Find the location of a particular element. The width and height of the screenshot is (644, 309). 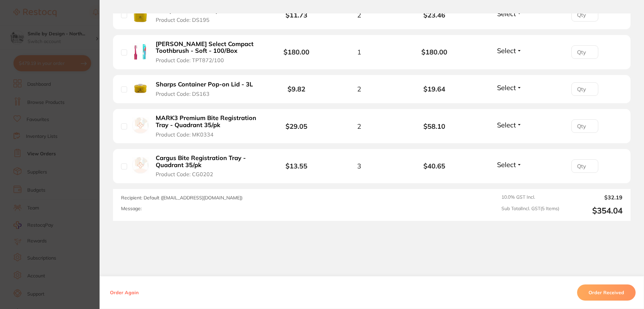

b: $11.73 is located at coordinates (296, 15).